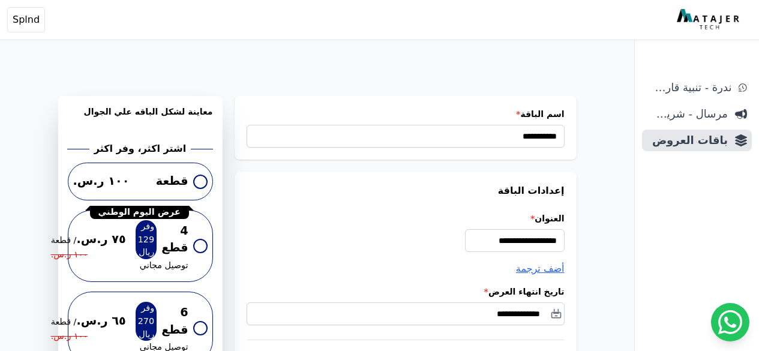 This screenshot has width=759, height=351. What do you see at coordinates (146, 321) in the screenshot?
I see `span: وفر 270 ريال` at bounding box center [146, 321].